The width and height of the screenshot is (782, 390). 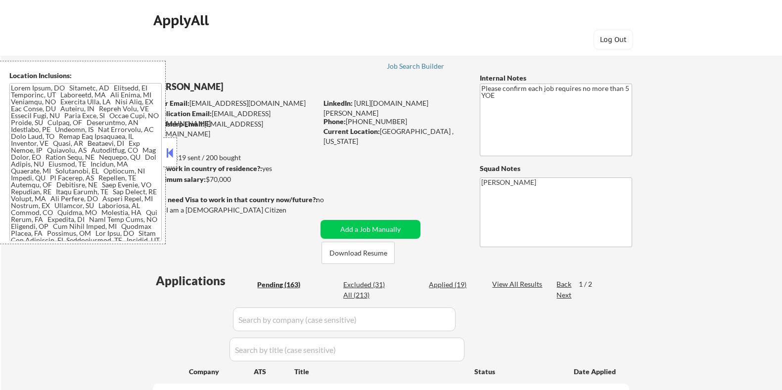 I want to click on input: Search by company (case sensitive), so click(x=344, y=319).